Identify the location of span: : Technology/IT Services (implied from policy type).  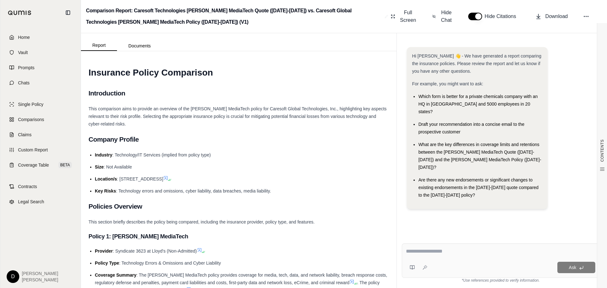
(161, 155).